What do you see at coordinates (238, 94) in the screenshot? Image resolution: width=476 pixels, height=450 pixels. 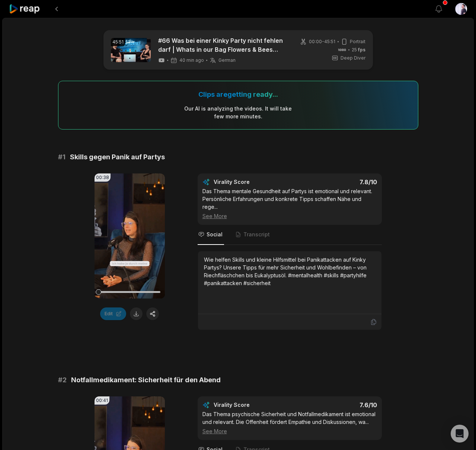 I see `div: Clips are getting ready...` at bounding box center [238, 94].